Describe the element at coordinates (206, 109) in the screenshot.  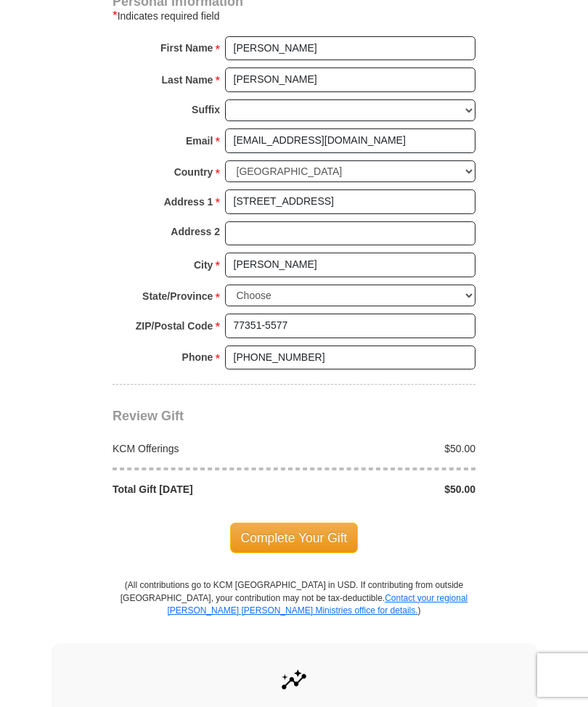
I see `strong: Suffix` at that location.